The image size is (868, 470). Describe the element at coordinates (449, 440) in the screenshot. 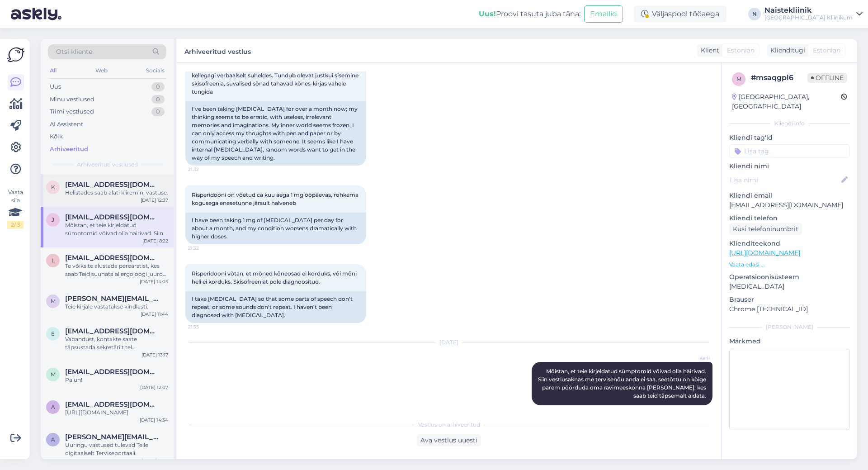

I see `div: Ava vestlus uuesti` at that location.